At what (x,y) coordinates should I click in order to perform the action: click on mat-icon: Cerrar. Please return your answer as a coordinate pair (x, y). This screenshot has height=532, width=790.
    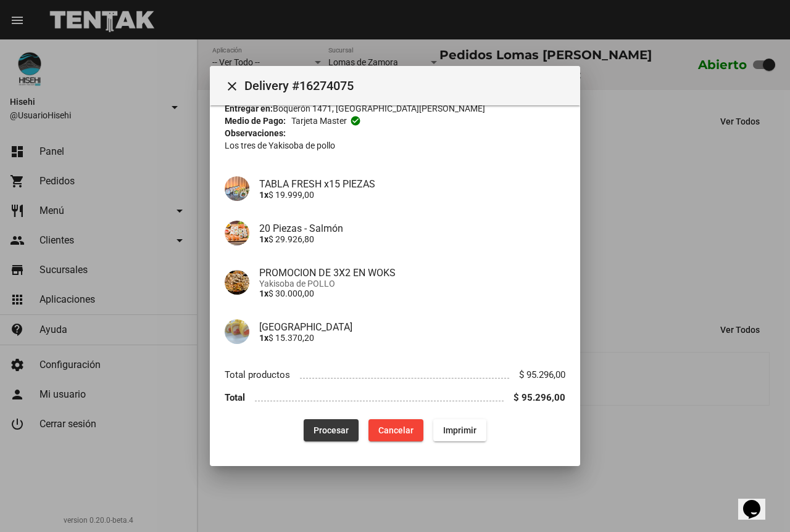
    Looking at the image, I should click on (232, 86).